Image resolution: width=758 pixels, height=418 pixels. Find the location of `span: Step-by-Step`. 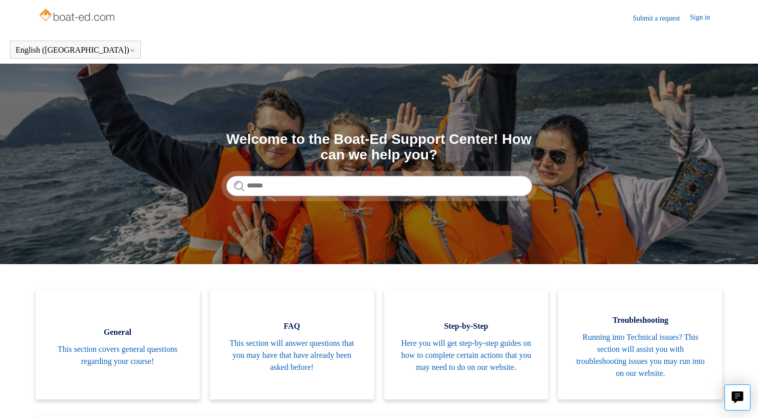

span: Step-by-Step is located at coordinates (467, 326).